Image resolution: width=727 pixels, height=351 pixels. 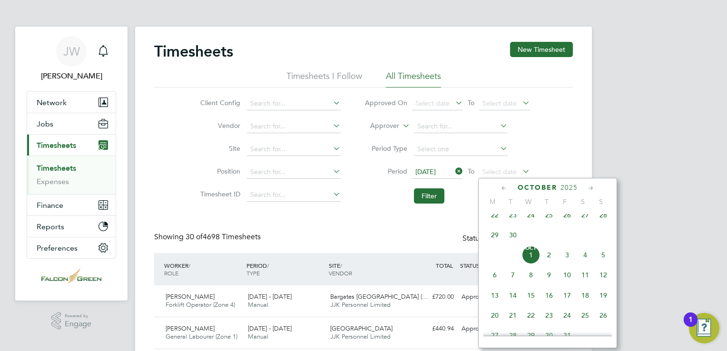 I want to click on span: Powered by, so click(x=78, y=316).